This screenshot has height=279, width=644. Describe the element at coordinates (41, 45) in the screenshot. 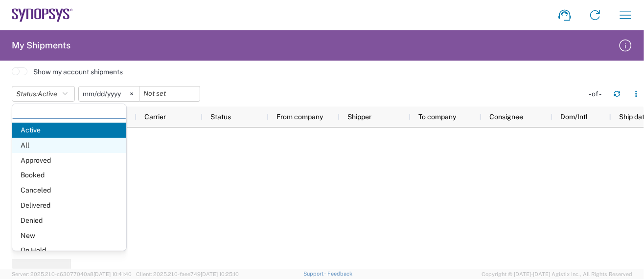

I see `h2: My Shipments` at that location.